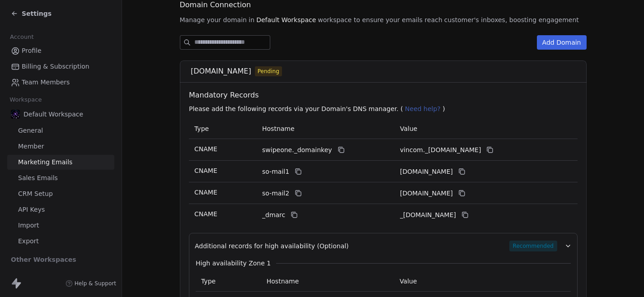  What do you see at coordinates (268, 72) in the screenshot?
I see `span: Pending` at bounding box center [268, 72].